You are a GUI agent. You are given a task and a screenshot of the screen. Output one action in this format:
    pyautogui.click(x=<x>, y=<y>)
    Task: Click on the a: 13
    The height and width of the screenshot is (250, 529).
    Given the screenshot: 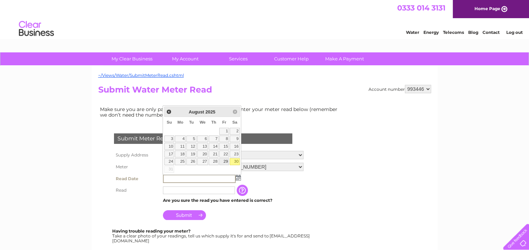 What is the action you would take?
    pyautogui.click(x=203, y=146)
    